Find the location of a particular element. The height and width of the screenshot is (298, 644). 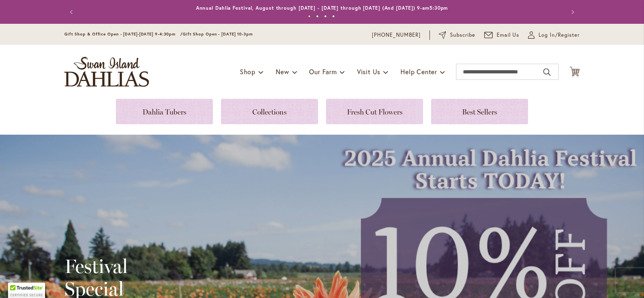

button: 4 of 4 is located at coordinates (333, 16).